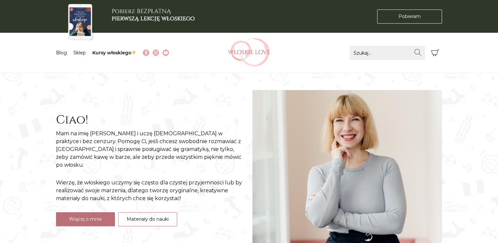  Describe the element at coordinates (435, 53) in the screenshot. I see `button: Koszyk` at that location.